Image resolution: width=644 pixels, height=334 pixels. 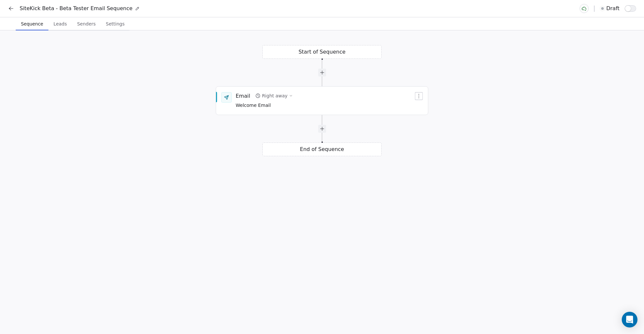 What do you see at coordinates (322, 100) in the screenshot?
I see `div: EmailRight awayWelcome Email` at bounding box center [322, 100].